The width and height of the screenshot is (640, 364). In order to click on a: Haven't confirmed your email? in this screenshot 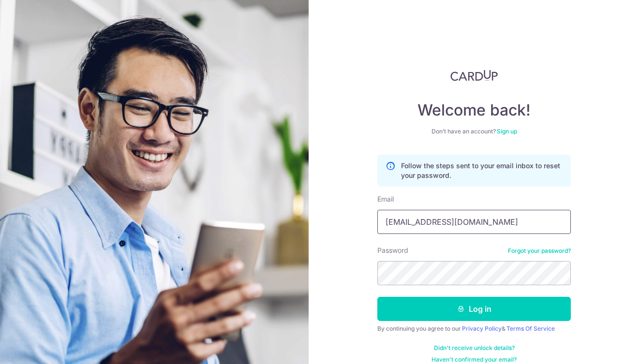, I will do `click(474, 360)`.